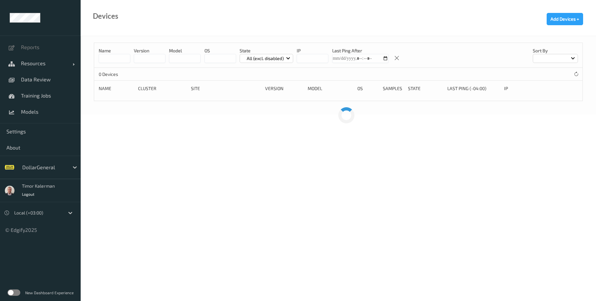 This screenshot has width=596, height=301. I want to click on p: 0 Devices, so click(123, 74).